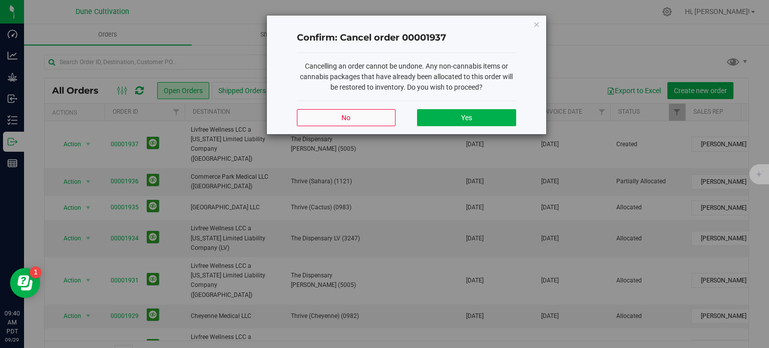 The height and width of the screenshot is (348, 769). I want to click on span: 1, so click(6, 6).